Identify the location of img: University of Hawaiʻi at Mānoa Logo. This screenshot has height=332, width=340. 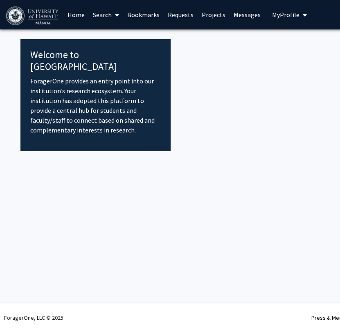
(33, 16).